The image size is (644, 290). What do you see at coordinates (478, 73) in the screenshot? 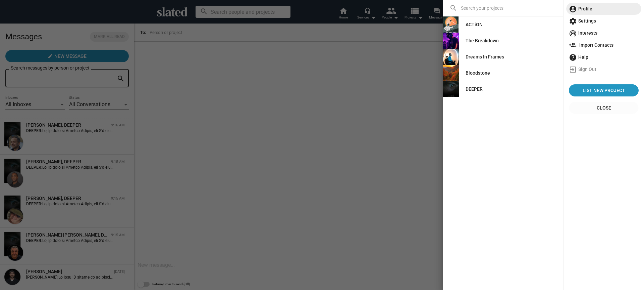
I see `div: Bloodstone` at bounding box center [478, 73].